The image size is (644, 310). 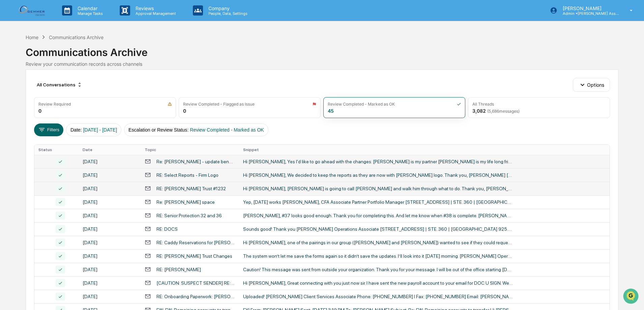 I want to click on div: Past conversations, so click(x=26, y=78).